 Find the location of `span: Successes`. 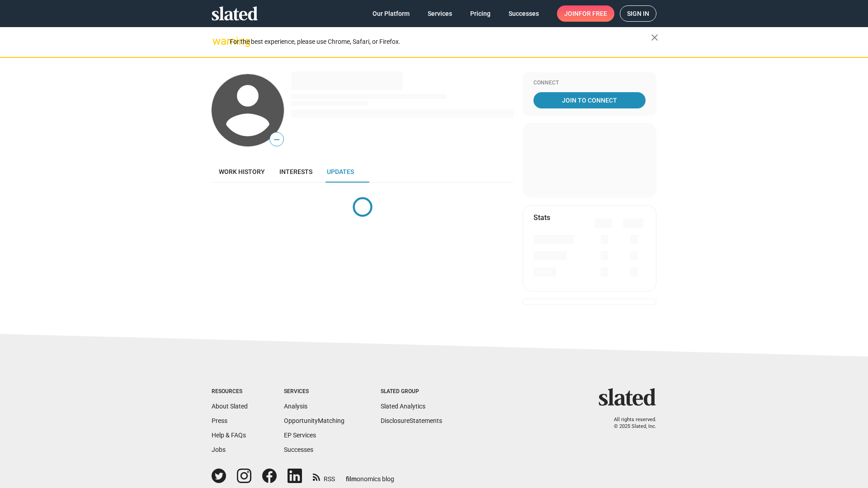

span: Successes is located at coordinates (524, 14).